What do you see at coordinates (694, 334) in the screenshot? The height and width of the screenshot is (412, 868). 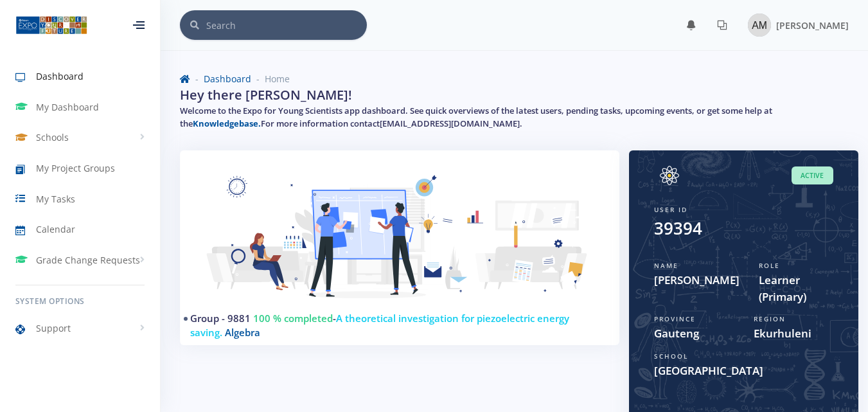 I see `span: Gauteng` at bounding box center [694, 334].